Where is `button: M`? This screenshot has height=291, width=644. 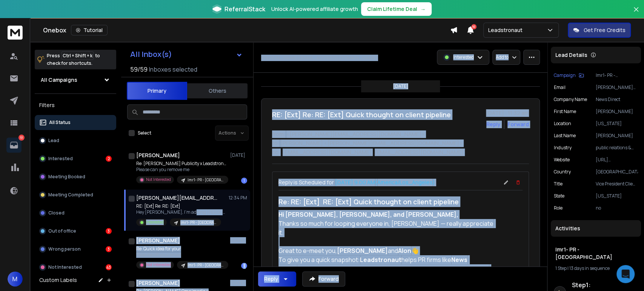
button: M is located at coordinates (15, 279).